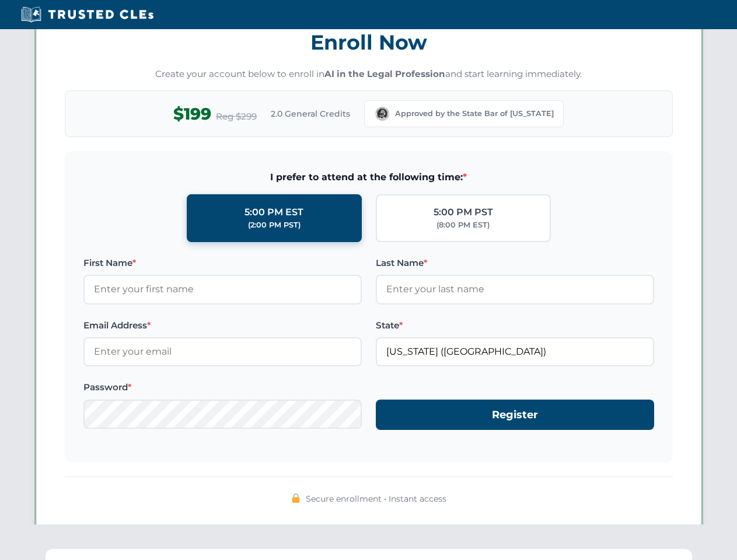 The height and width of the screenshot is (560, 737). I want to click on label: Last Name, so click(514, 263).